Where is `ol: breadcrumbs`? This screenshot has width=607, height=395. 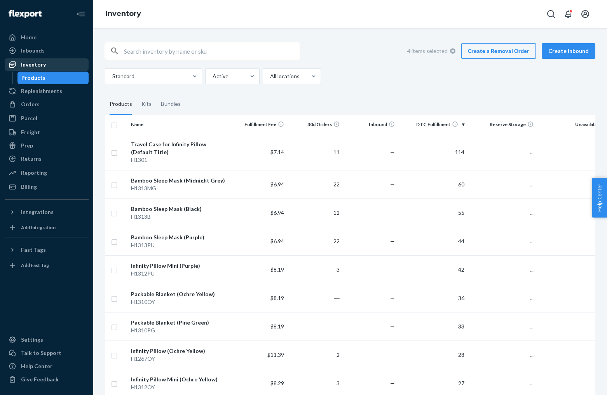
ol: breadcrumbs is located at coordinates (123, 14).